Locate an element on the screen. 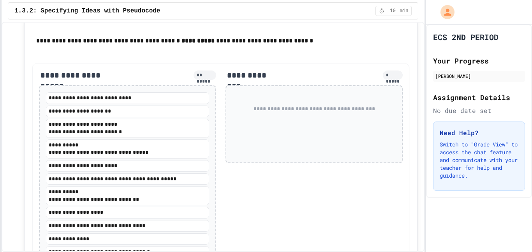 The width and height of the screenshot is (532, 252). span: 10 is located at coordinates (393, 11).